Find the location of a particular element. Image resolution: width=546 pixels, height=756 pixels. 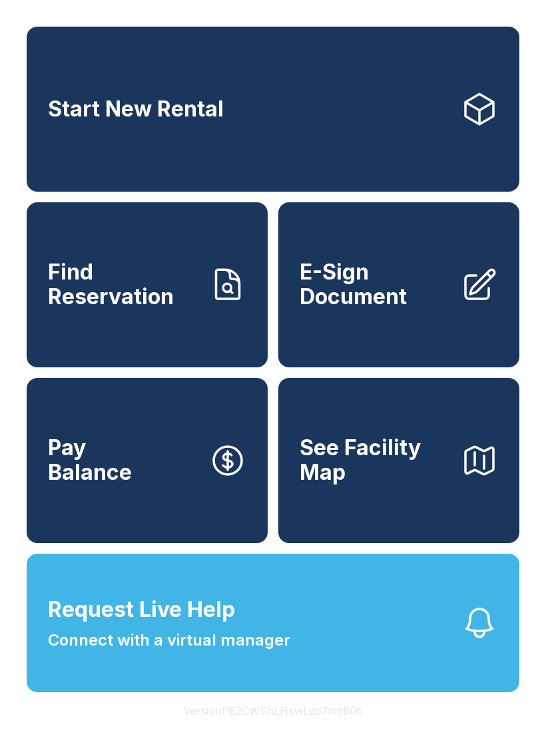

a: E-Sign Document is located at coordinates (399, 285).